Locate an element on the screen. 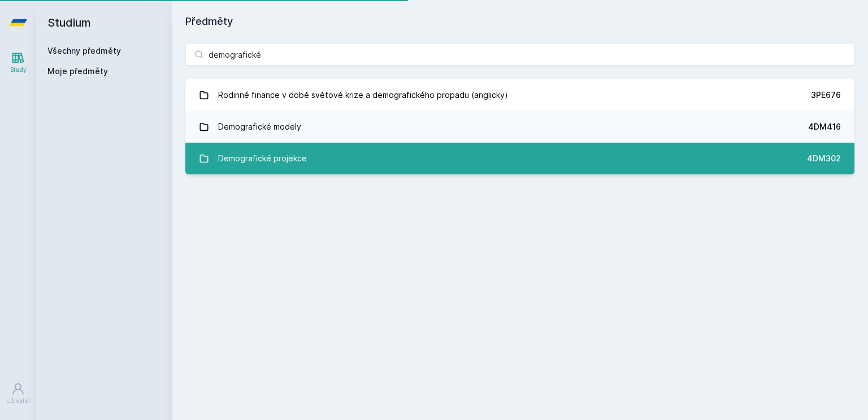 This screenshot has width=868, height=420. a: Uživatel is located at coordinates (18, 393).